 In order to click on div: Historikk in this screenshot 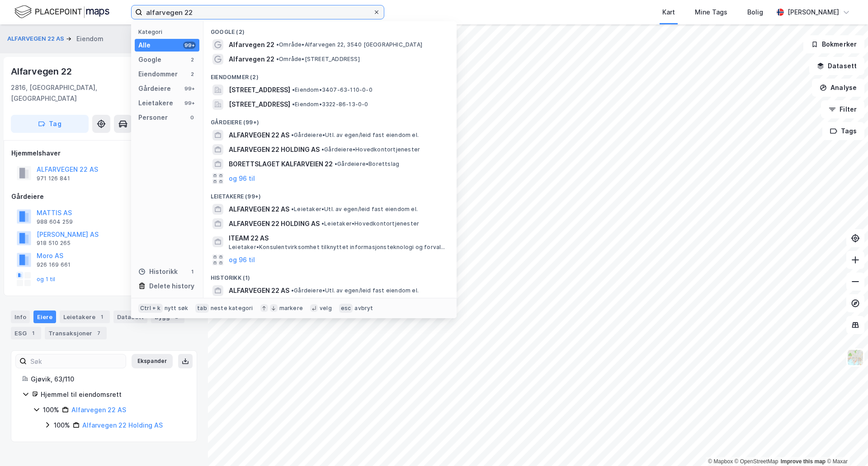, I will do `click(158, 271)`.